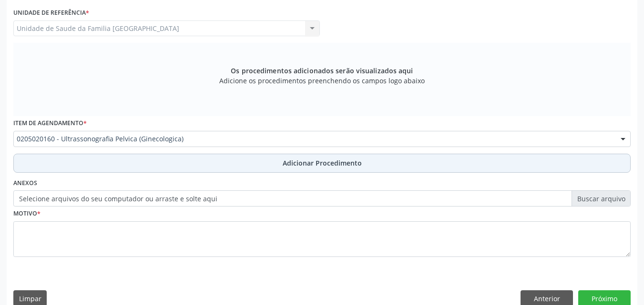 This screenshot has width=644, height=305. What do you see at coordinates (314, 139) in the screenshot?
I see `span: 0205020160 - Ultrassonografia Pelvica (Ginecologica)` at bounding box center [314, 139].